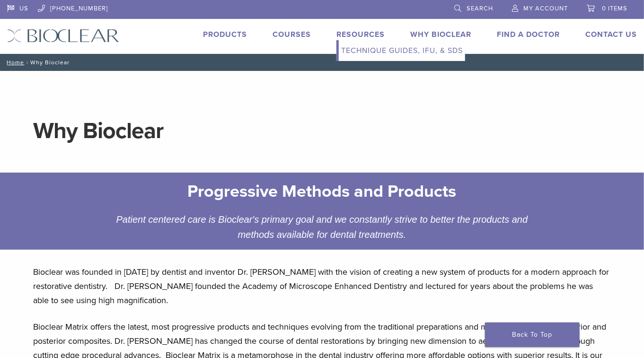  What do you see at coordinates (611, 35) in the screenshot?
I see `a: Contact Us` at bounding box center [611, 35].